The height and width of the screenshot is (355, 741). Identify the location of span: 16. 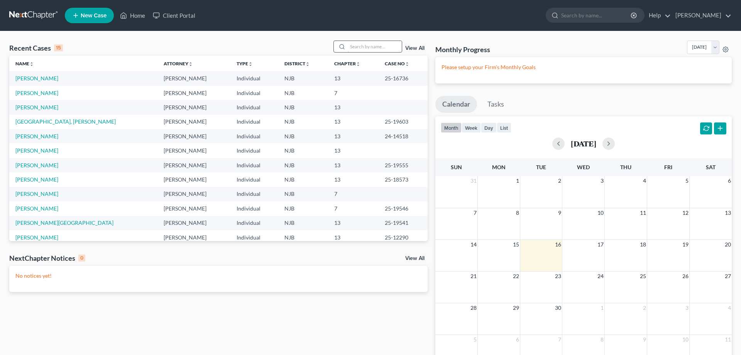
(558, 244).